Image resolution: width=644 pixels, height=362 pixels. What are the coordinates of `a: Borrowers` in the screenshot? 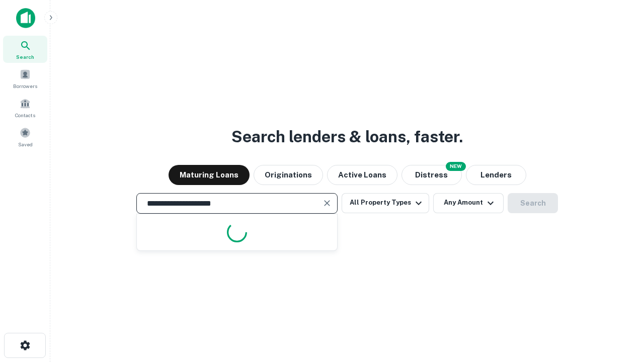 It's located at (25, 78).